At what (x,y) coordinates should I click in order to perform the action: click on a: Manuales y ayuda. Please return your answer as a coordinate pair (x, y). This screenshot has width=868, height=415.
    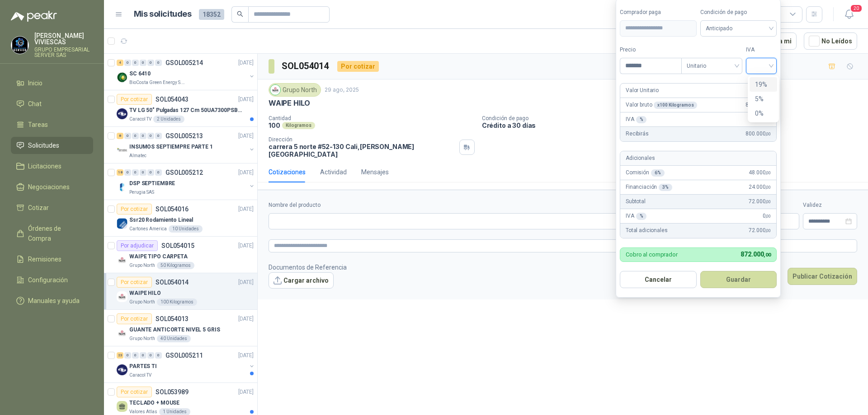
    Looking at the image, I should click on (52, 301).